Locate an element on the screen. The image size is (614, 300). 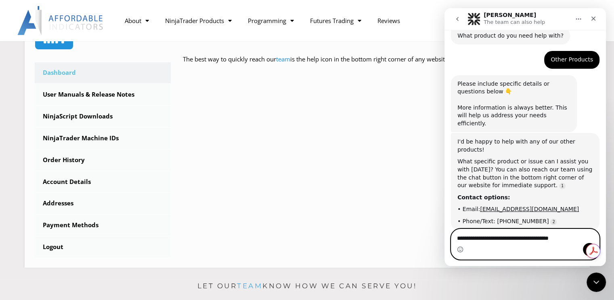
a: Source reference 51852281: is located at coordinates (118, 178).